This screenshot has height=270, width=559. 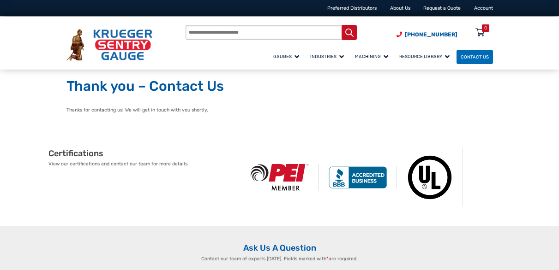 What do you see at coordinates (280, 178) in the screenshot?
I see `img: PEI Member` at bounding box center [280, 178].